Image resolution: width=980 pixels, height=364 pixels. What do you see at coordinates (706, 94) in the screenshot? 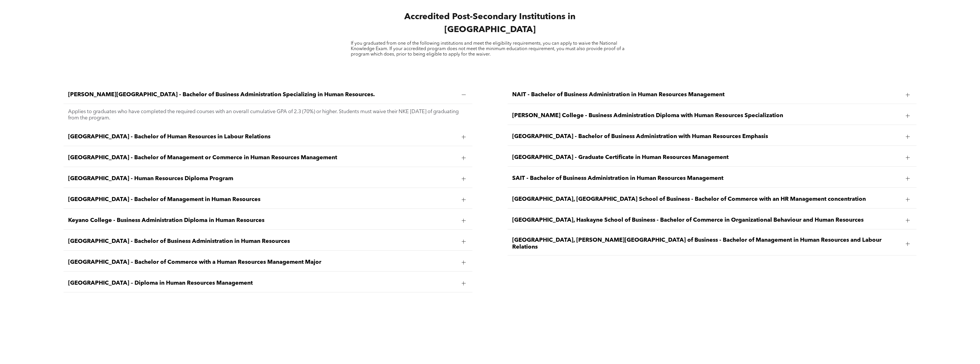
I see `span: NAIT - Bachelor of Business Administration in Human Resources Management` at bounding box center [706, 94].